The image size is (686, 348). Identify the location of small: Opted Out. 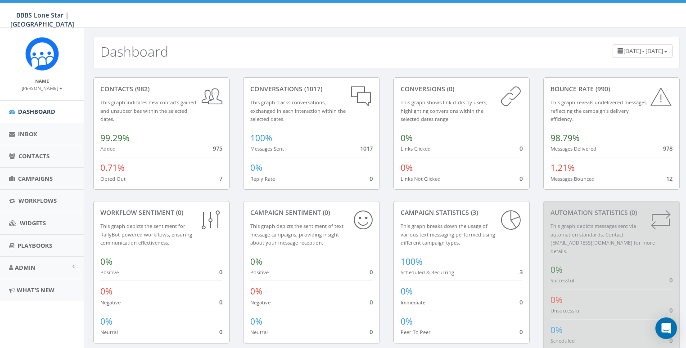
(113, 179).